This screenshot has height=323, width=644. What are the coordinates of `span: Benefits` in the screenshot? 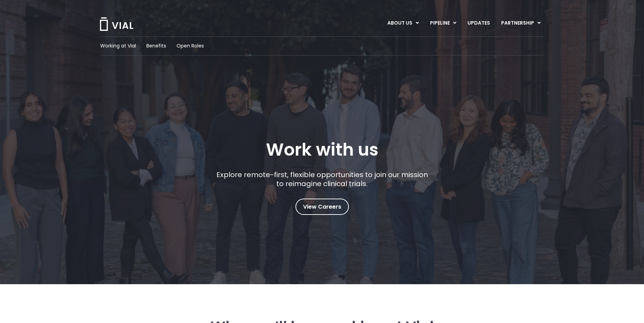 It's located at (156, 46).